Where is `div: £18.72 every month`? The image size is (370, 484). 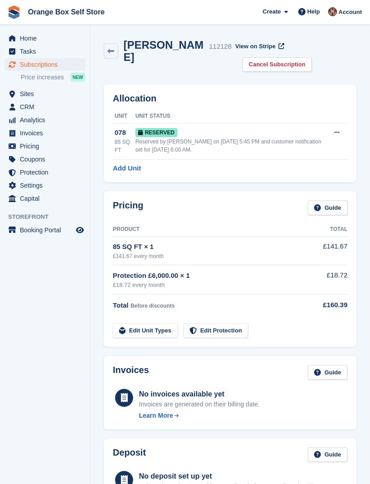 div: £18.72 every month is located at coordinates (212, 285).